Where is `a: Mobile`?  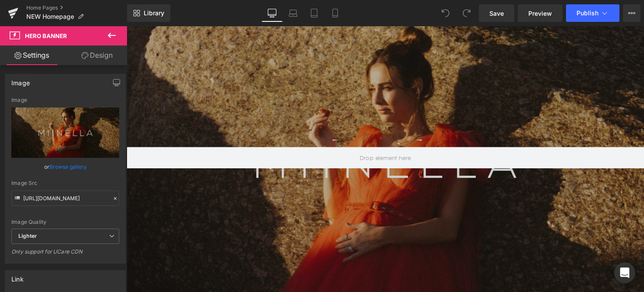
a: Mobile is located at coordinates (335, 13).